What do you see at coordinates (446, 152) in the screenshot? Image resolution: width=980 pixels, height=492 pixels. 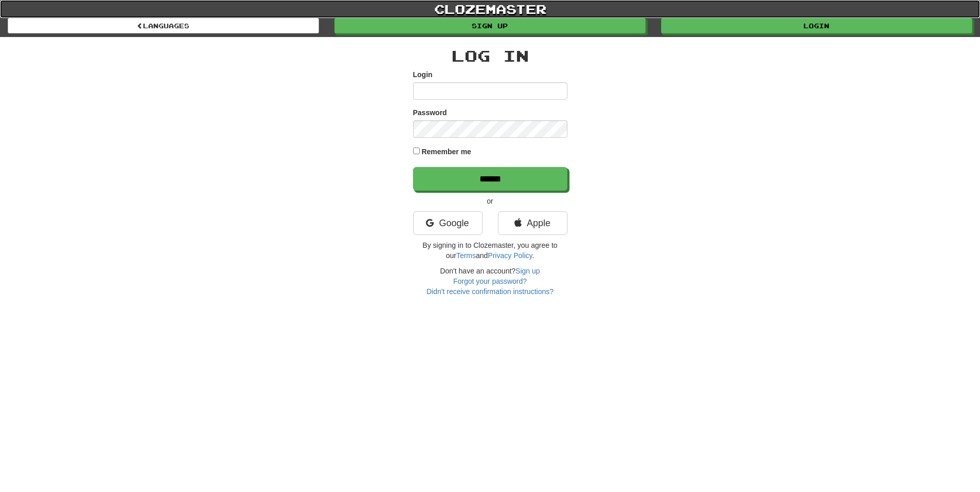 I see `label: Remember me` at bounding box center [446, 152].